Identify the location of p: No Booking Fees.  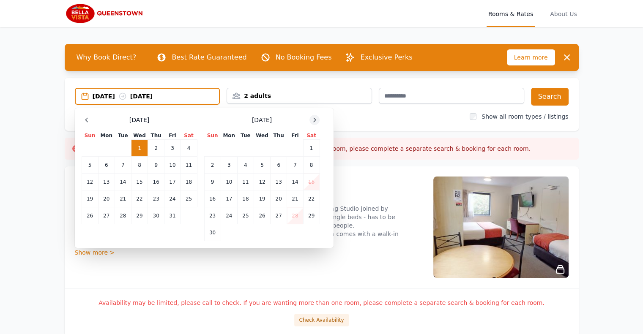
(304, 58).